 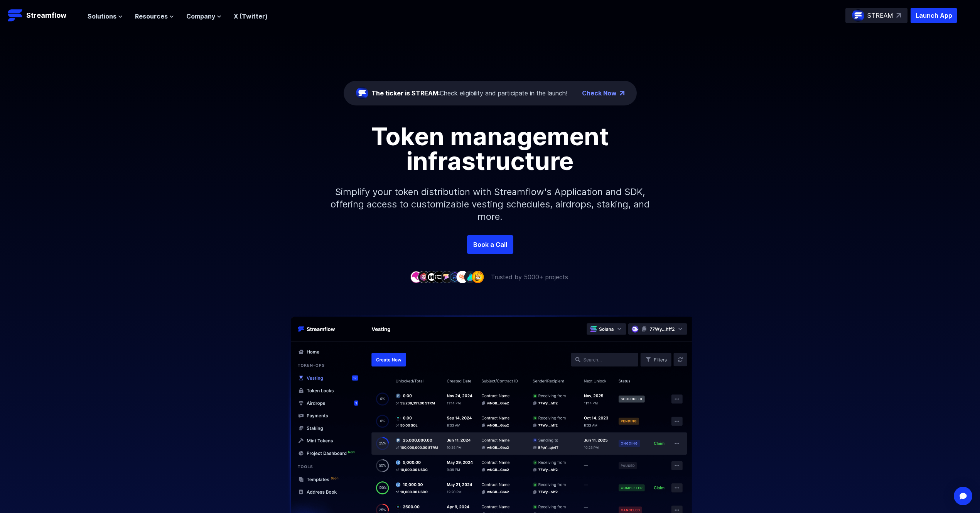 What do you see at coordinates (406, 93) in the screenshot?
I see `span: The ticker is STREAM:` at bounding box center [406, 93].